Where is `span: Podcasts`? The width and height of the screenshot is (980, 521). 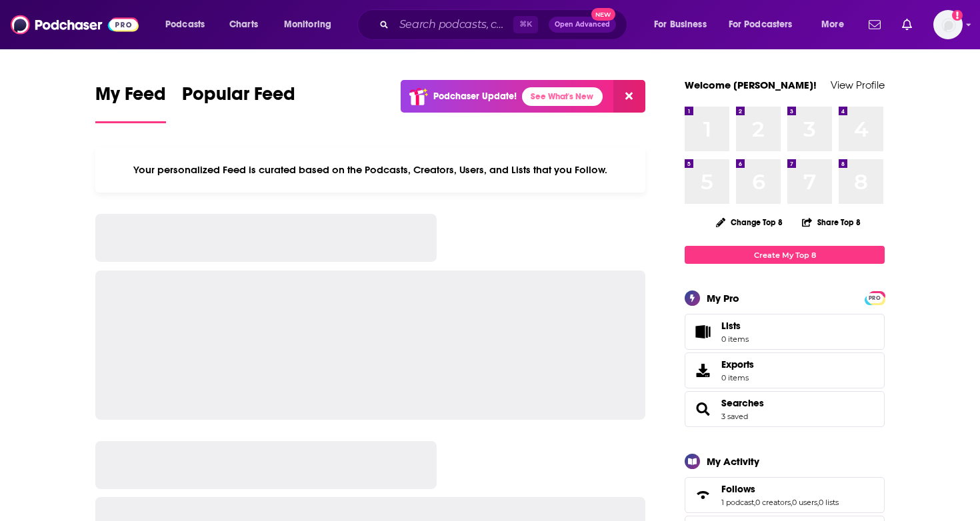 span: Podcasts is located at coordinates (185, 24).